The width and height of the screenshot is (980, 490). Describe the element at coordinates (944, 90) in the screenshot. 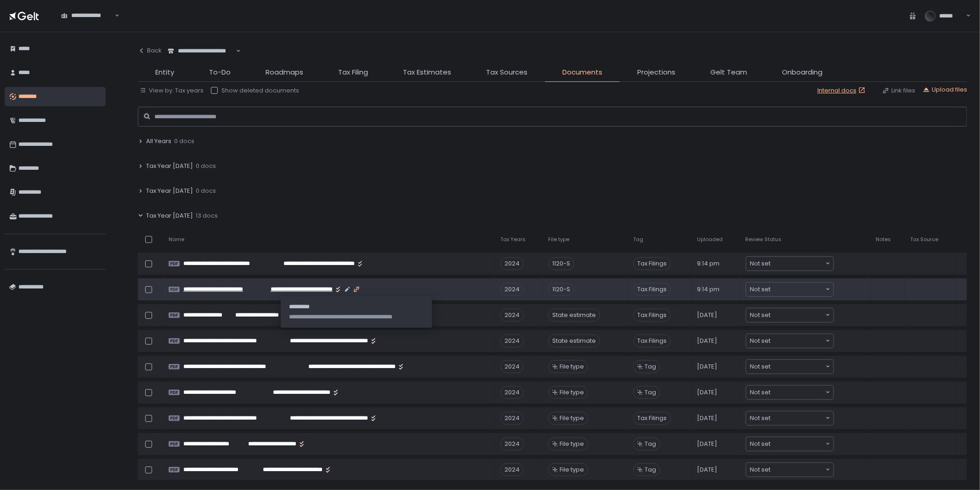

I see `button: Upload files` at that location.